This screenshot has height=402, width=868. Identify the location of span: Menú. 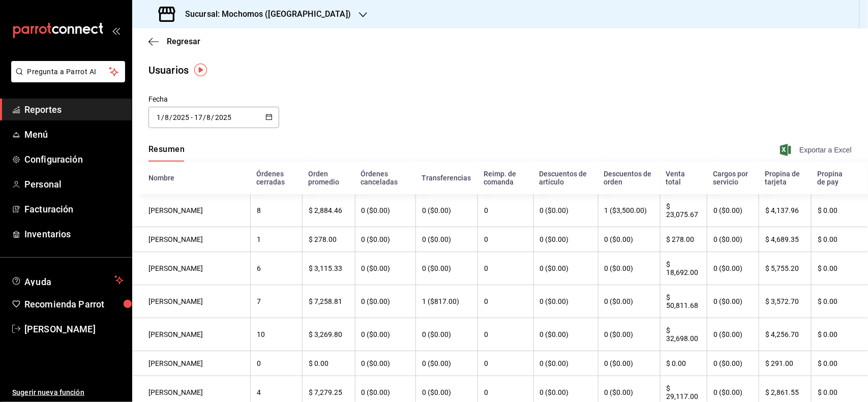
(74, 134).